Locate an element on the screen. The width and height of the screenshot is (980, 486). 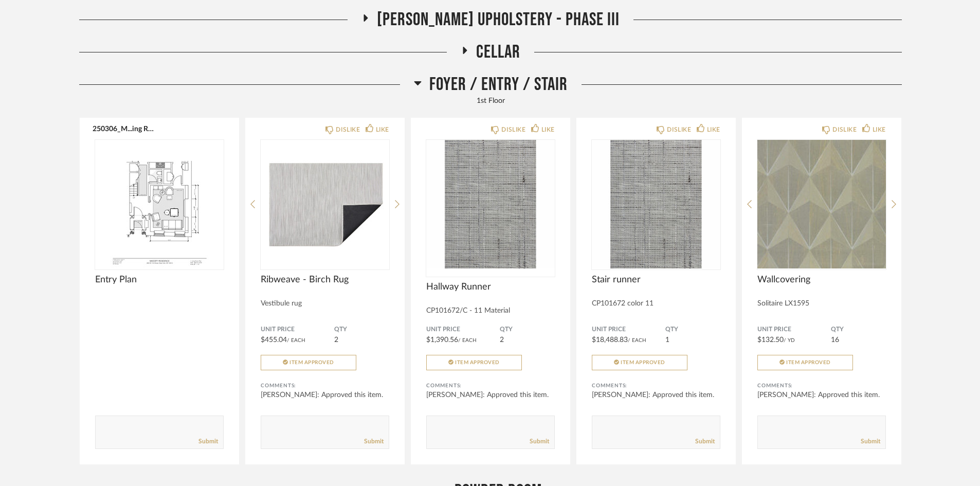
span: Wallcovering is located at coordinates (822, 280).